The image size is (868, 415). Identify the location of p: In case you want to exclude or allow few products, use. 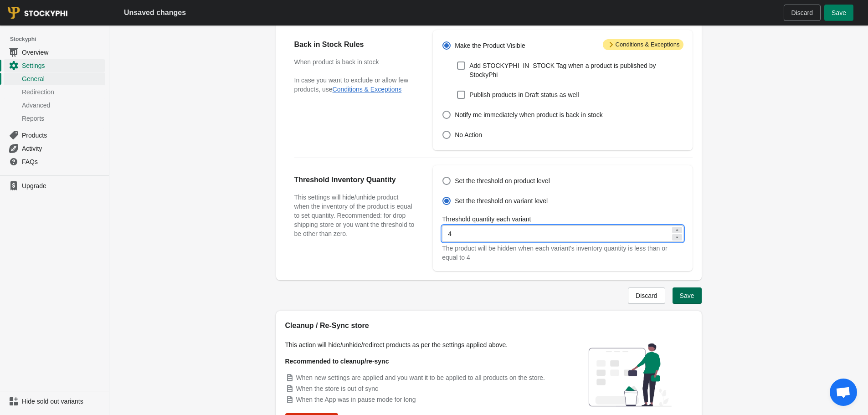
(354, 85).